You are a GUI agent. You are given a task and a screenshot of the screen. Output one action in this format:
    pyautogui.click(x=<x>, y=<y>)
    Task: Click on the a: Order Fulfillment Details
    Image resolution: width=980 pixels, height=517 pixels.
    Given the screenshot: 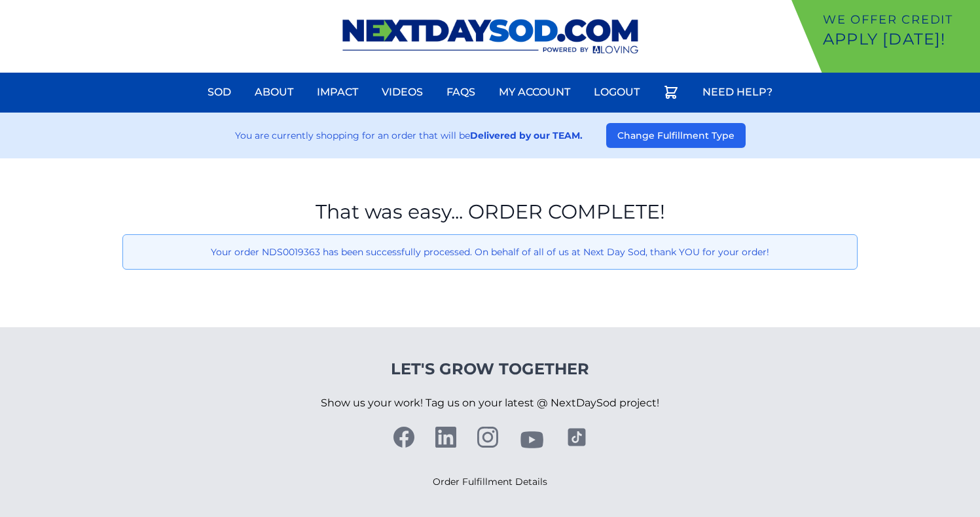 What is the action you would take?
    pyautogui.click(x=490, y=482)
    